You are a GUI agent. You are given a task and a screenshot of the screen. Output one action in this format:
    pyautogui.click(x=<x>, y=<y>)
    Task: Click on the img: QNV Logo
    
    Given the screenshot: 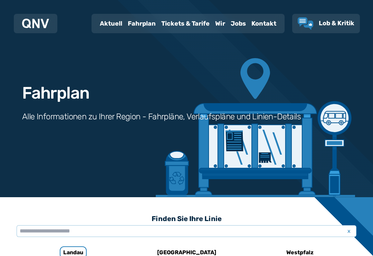 What is the action you would take?
    pyautogui.click(x=36, y=23)
    